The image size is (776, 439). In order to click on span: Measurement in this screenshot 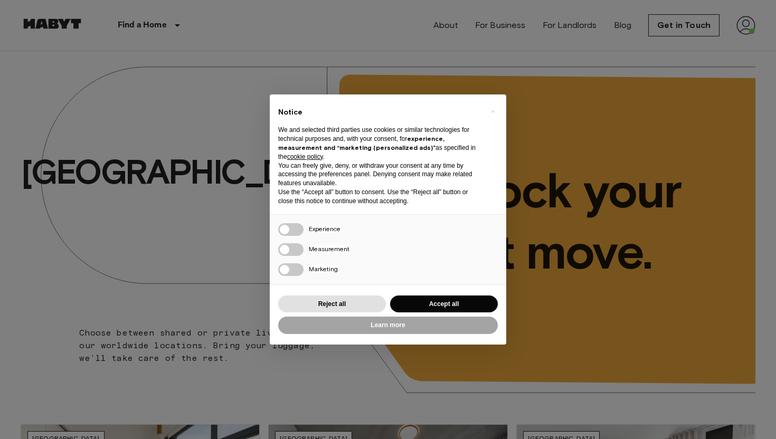, I will do `click(329, 248)`.